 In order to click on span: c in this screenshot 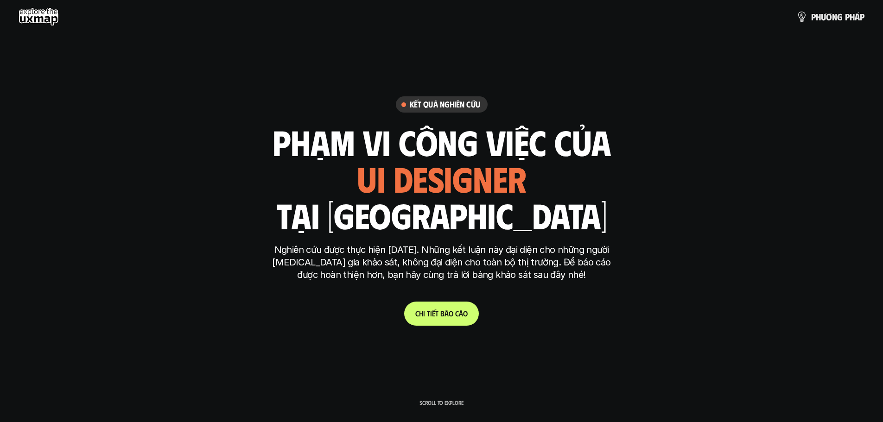, I will do `click(457, 313)`.